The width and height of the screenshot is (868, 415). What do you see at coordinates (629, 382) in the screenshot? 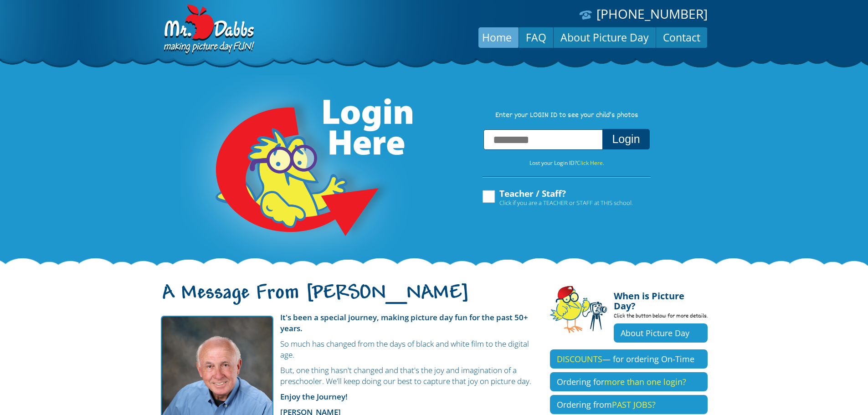
I see `a: Ordering formore than one login?` at bounding box center [629, 382].